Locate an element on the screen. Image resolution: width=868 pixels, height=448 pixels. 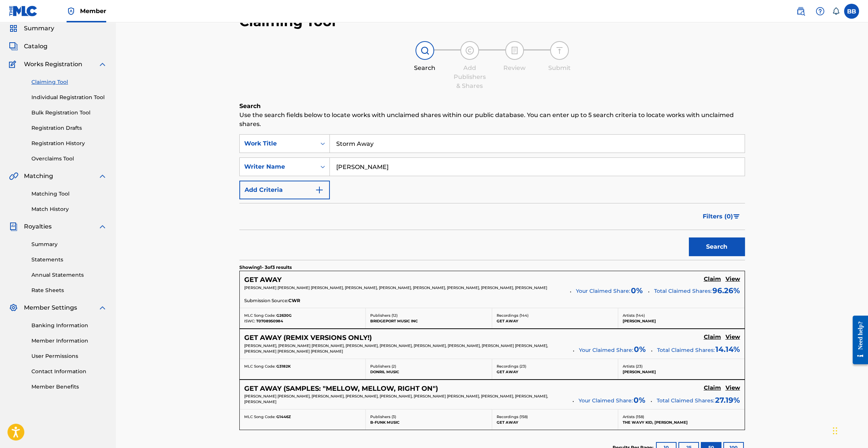
img: search is located at coordinates (801, 11).